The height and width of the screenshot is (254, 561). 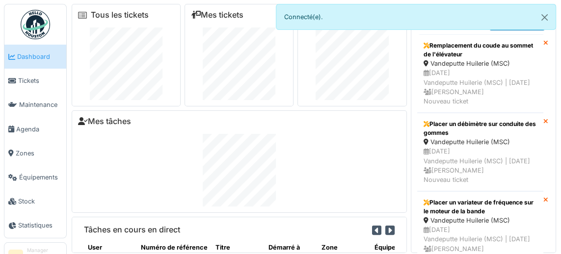 What do you see at coordinates (35, 225) in the screenshot?
I see `a: Statistiques` at bounding box center [35, 225].